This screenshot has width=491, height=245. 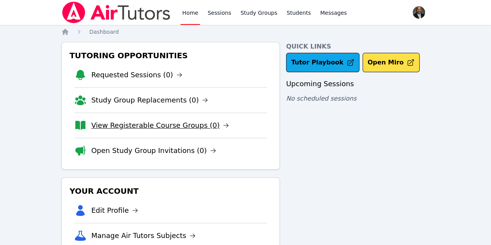 What do you see at coordinates (358, 84) in the screenshot?
I see `h3: Upcoming Sessions` at bounding box center [358, 84].